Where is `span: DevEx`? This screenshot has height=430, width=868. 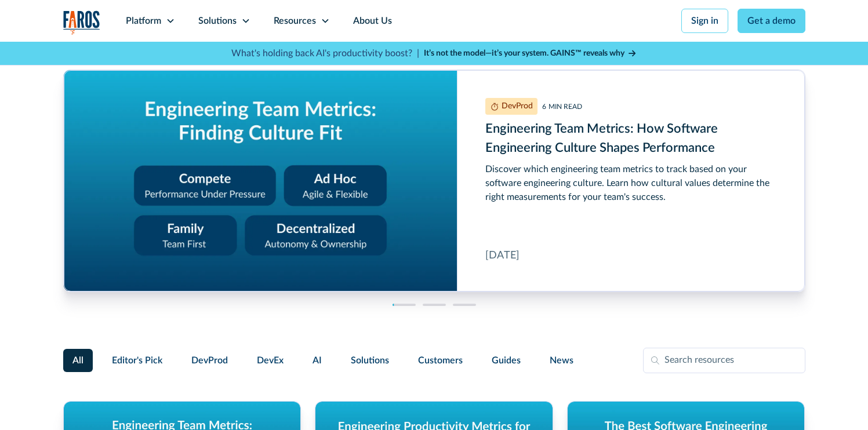 span: DevEx is located at coordinates (270, 361).